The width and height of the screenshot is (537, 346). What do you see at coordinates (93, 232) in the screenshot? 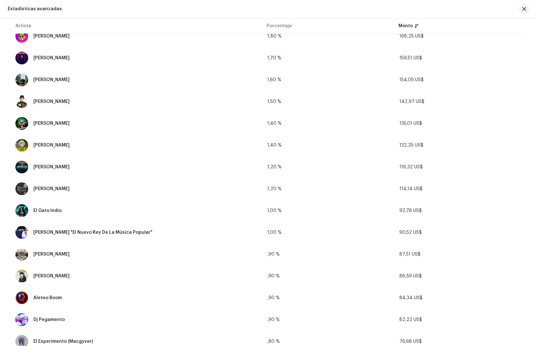
I see `div: Francisco Gómez "El Nuevo Rey De La Música Popular"` at bounding box center [93, 232].